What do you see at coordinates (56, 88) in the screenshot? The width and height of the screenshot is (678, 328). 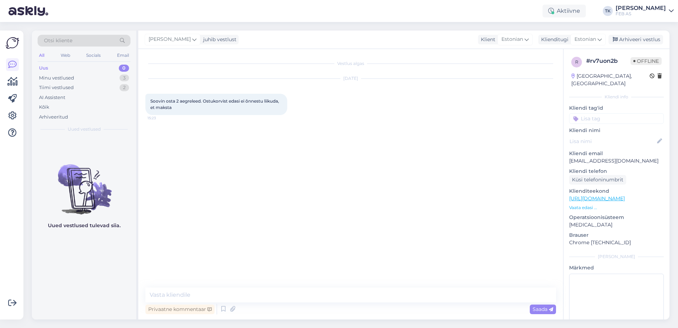 I see `div: Tiimi vestlused` at bounding box center [56, 88].